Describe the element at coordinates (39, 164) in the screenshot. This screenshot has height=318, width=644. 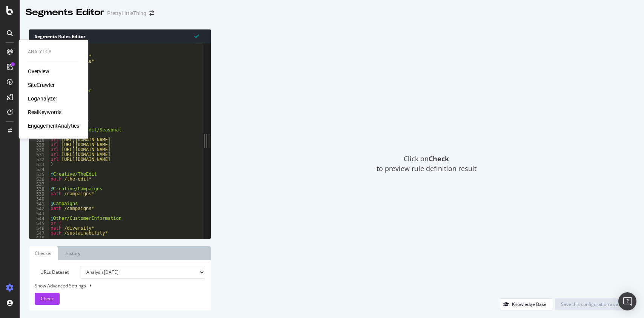
I see `div: 533` at that location.